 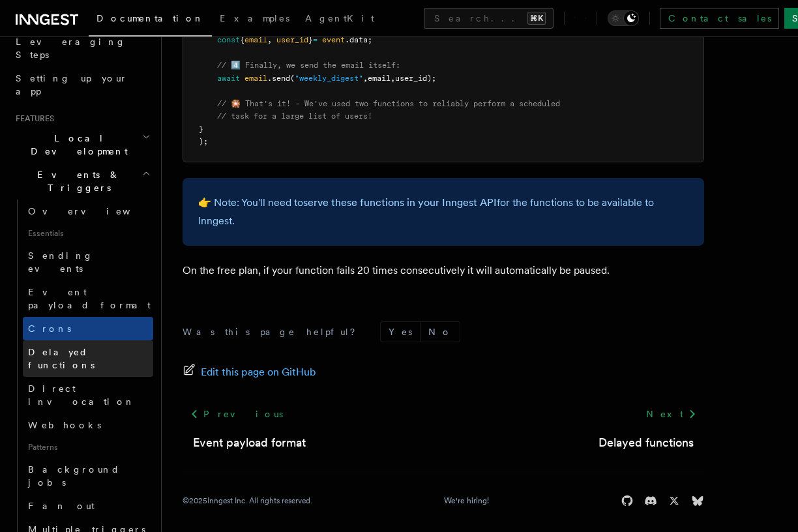 What do you see at coordinates (77, 145) in the screenshot?
I see `span: Local Development` at bounding box center [77, 145].